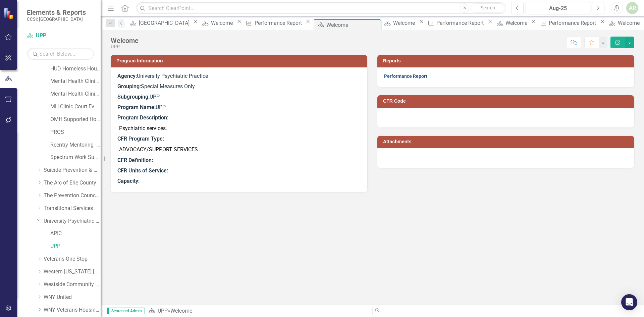 Image resolution: width=644 pixels, height=317 pixels. I want to click on div: Aug-25, so click(558, 8).